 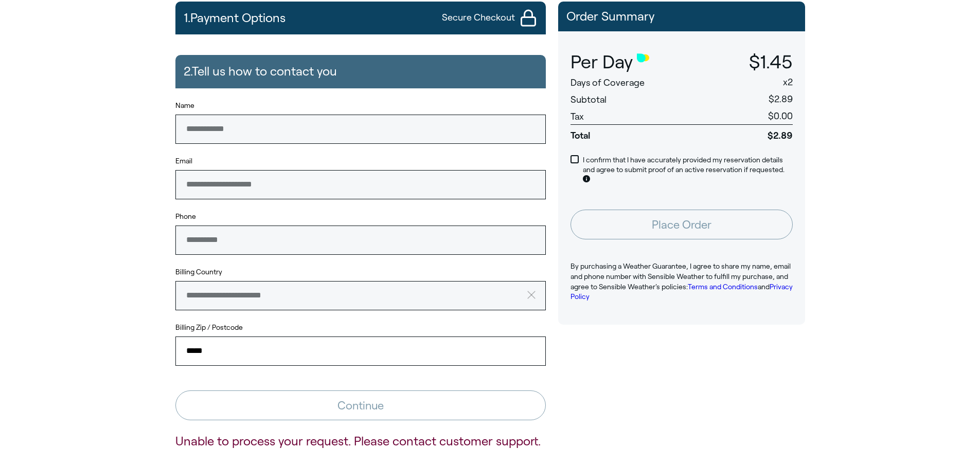 I want to click on span: Per Day, so click(x=602, y=63).